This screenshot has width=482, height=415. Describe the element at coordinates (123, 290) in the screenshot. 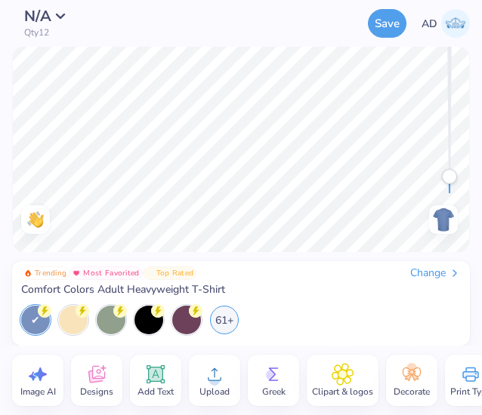

I see `span: Comfort Colors Adult Heavyweight T-Shirt` at that location.